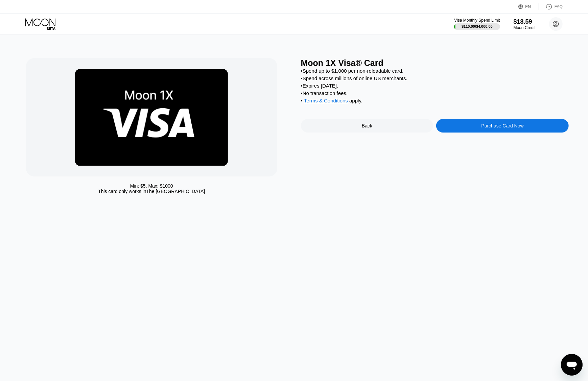  What do you see at coordinates (152, 186) in the screenshot?
I see `div: Min: $ 5 , Max: $ 1000` at bounding box center [152, 186].